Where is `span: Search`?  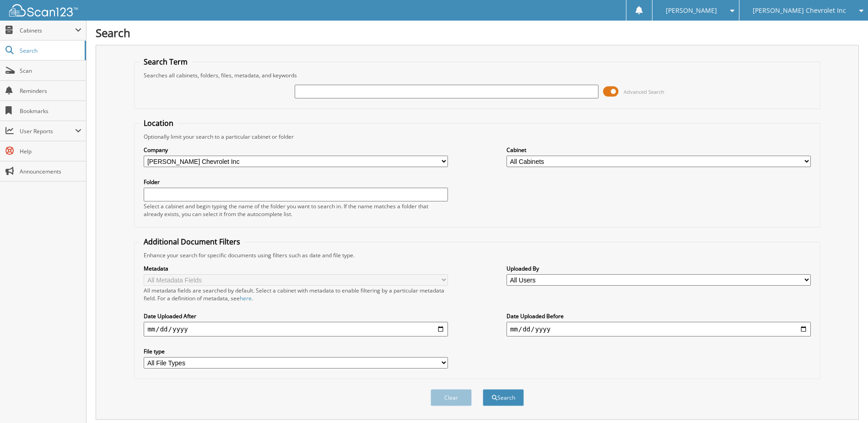 span: Search is located at coordinates (50, 51).